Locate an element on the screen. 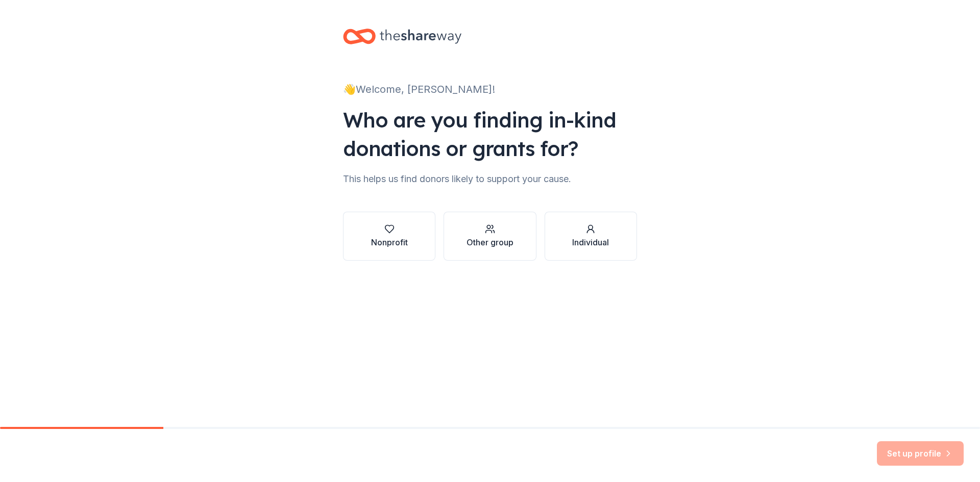  div: Who are you finding in-kind donations or grants for? is located at coordinates (490, 134).